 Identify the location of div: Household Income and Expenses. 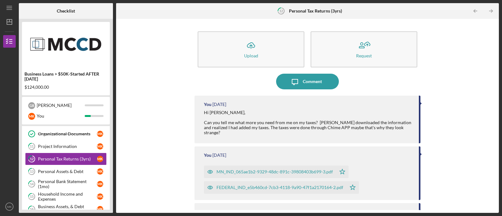
(67, 197).